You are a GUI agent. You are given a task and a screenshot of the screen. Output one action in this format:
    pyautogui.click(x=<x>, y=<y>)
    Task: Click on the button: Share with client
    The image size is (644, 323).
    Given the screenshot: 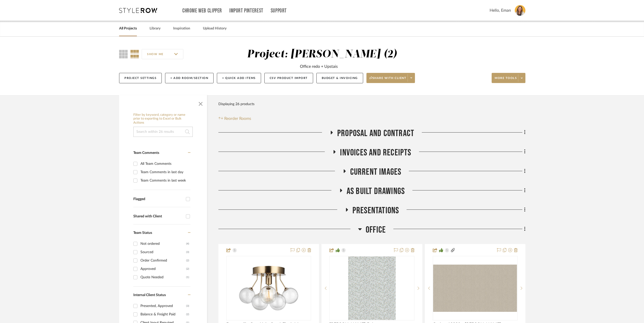 What is the action you would take?
    pyautogui.click(x=391, y=78)
    